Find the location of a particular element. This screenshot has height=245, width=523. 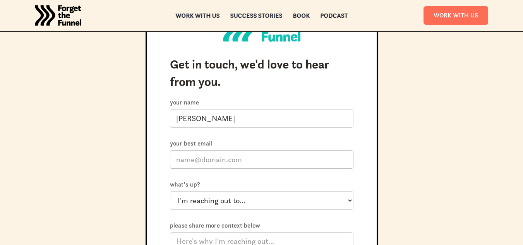

h4: Get in touch, we'd love to hear from you. is located at coordinates (262, 73).